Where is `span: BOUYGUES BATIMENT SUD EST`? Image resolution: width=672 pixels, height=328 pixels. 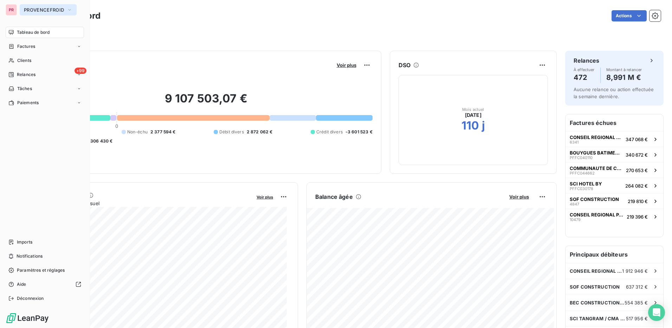
span: BOUYGUES BATIMENT SUD EST is located at coordinates (596, 153).